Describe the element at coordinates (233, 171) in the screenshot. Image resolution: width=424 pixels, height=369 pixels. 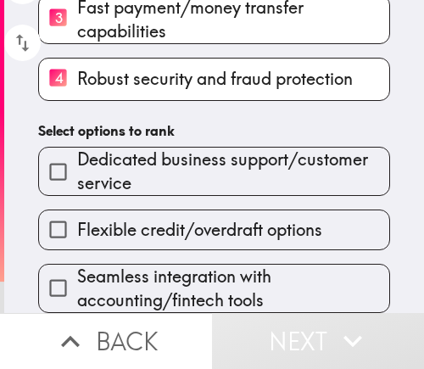
I see `span: Dedicated business support/customer service` at that location.